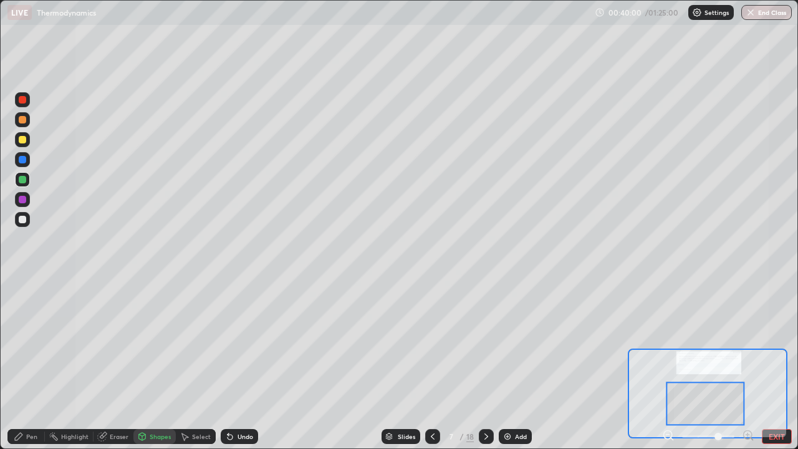 This screenshot has height=449, width=798. What do you see at coordinates (521, 437) in the screenshot?
I see `div: Add` at bounding box center [521, 437].